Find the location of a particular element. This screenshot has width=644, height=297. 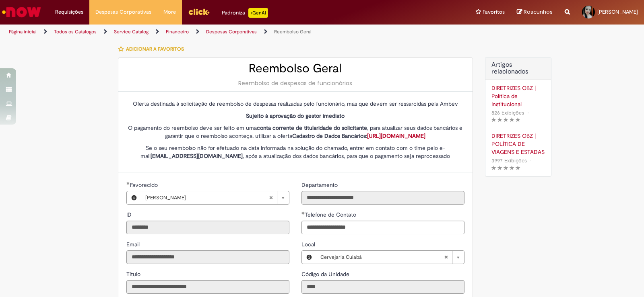

label: Somente leitura - Departamento is located at coordinates (321, 185).